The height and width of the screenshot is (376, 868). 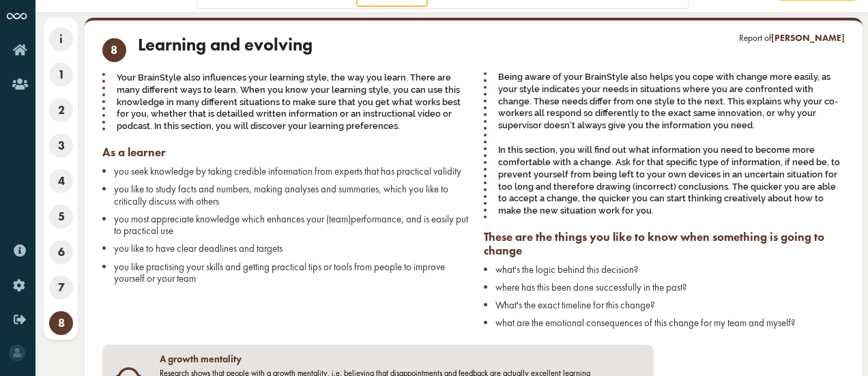 What do you see at coordinates (669, 144) in the screenshot?
I see `div: Being aware of your BrainStyle also helps you cope with change more easily, as your style indicat...` at bounding box center [669, 144].